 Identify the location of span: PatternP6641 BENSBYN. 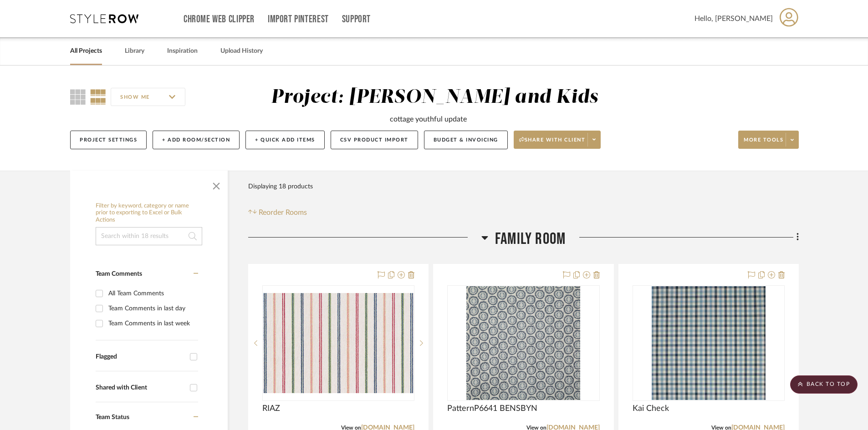
(492, 409).